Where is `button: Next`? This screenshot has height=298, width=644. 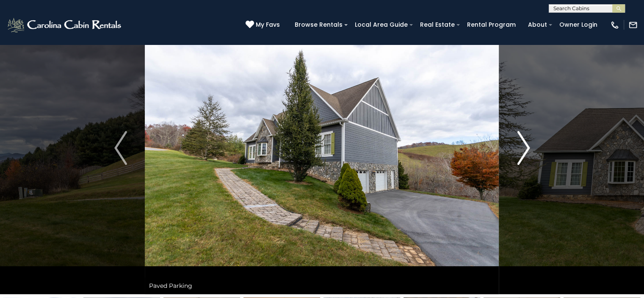
button: Next is located at coordinates (523, 148).